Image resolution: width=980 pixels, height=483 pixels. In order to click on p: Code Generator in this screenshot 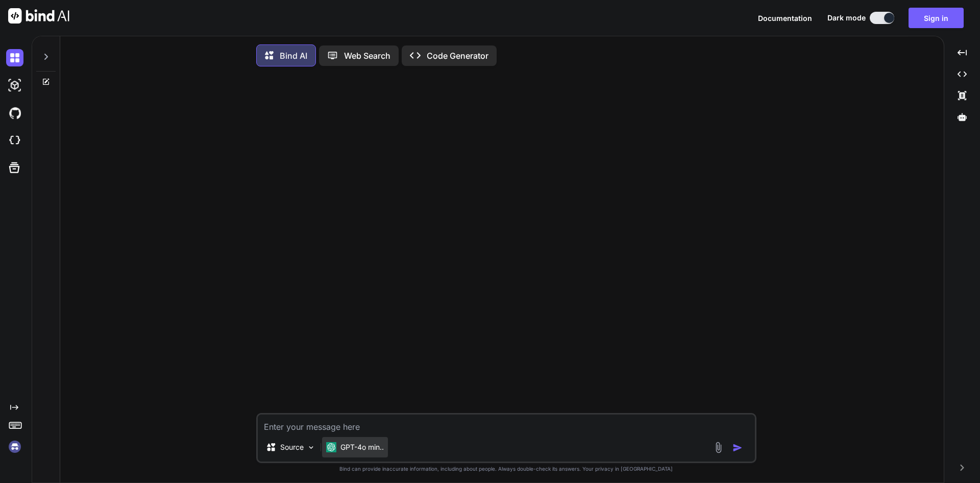, I will do `click(457, 55)`.